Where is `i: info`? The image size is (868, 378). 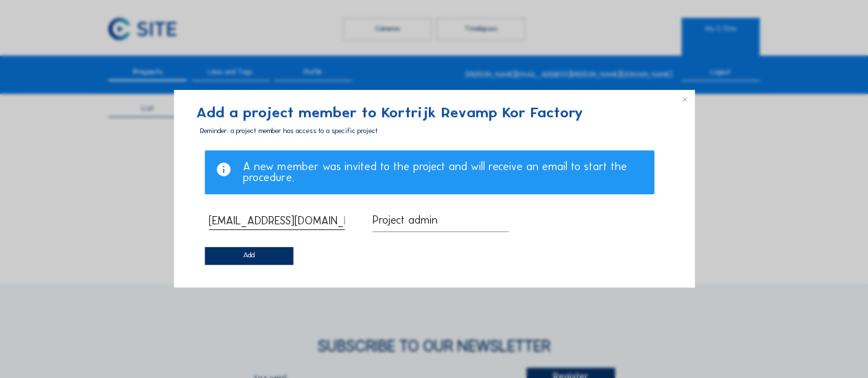
i: info is located at coordinates (224, 170).